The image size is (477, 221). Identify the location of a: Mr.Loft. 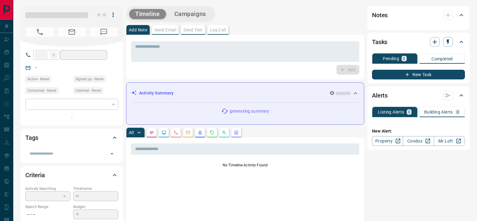
(450, 141).